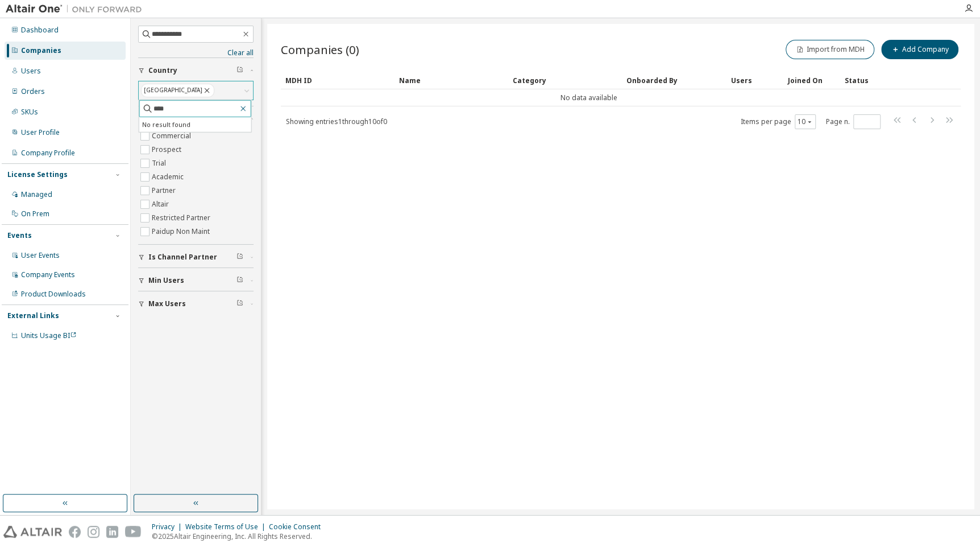 The image size is (980, 548). Describe the element at coordinates (93, 531) in the screenshot. I see `img: instagram.svg` at that location.